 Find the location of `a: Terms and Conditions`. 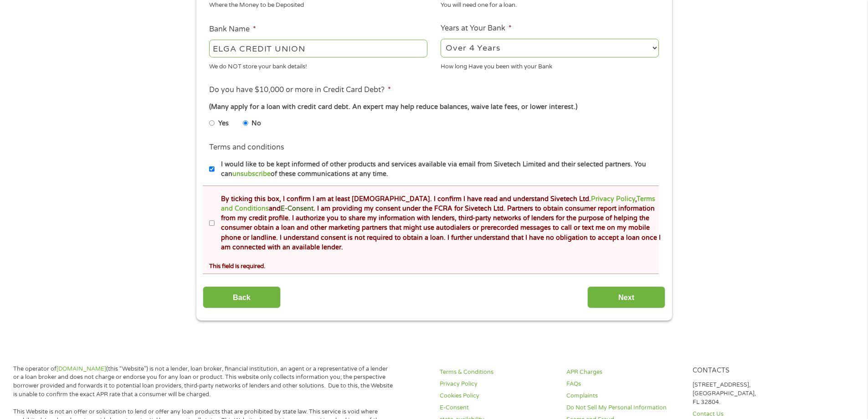

a: Terms and Conditions is located at coordinates (437, 204).